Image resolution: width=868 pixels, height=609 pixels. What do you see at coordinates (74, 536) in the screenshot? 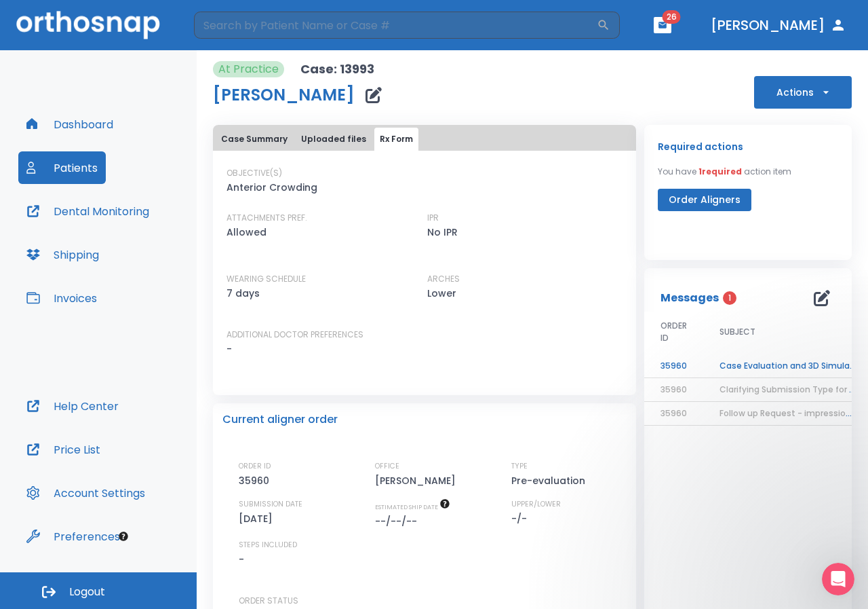
I see `button: Preferences` at bounding box center [74, 536].